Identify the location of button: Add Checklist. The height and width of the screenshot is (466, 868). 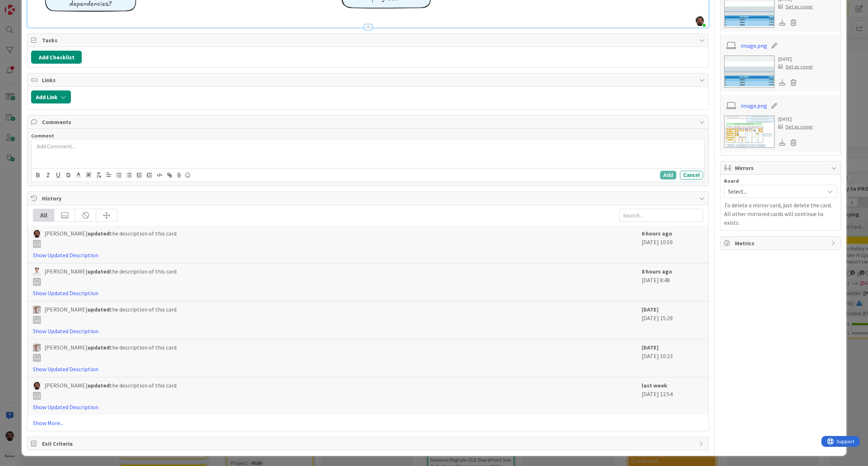
(57, 57).